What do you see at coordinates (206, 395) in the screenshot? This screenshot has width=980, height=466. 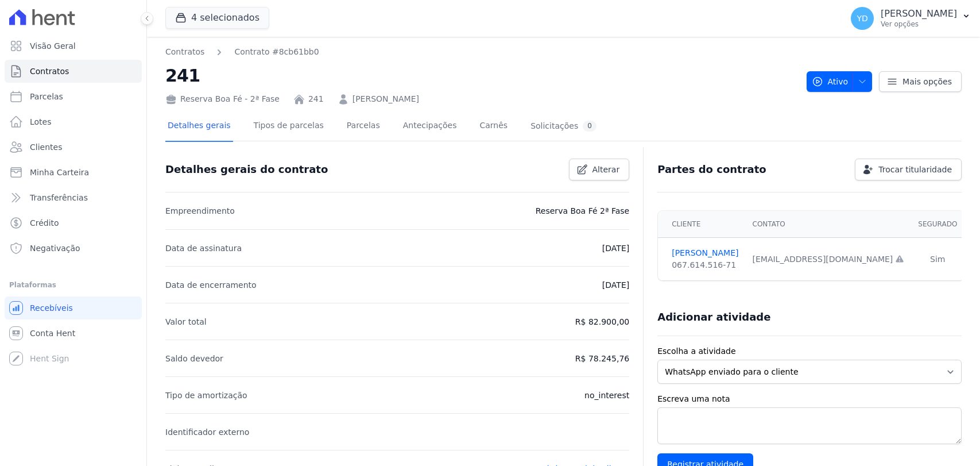 I see `p: Tipo de amortização` at bounding box center [206, 395].